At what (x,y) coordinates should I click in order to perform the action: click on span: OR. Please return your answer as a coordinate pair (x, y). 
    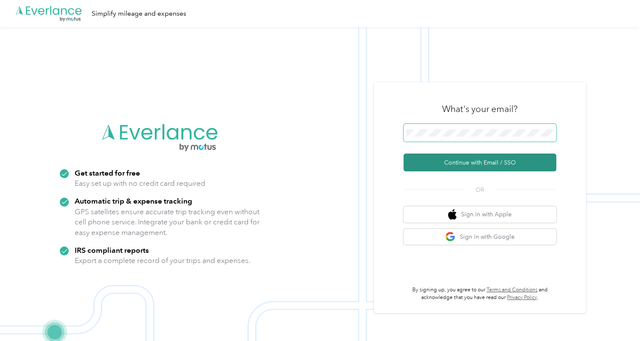
    Looking at the image, I should click on (480, 190).